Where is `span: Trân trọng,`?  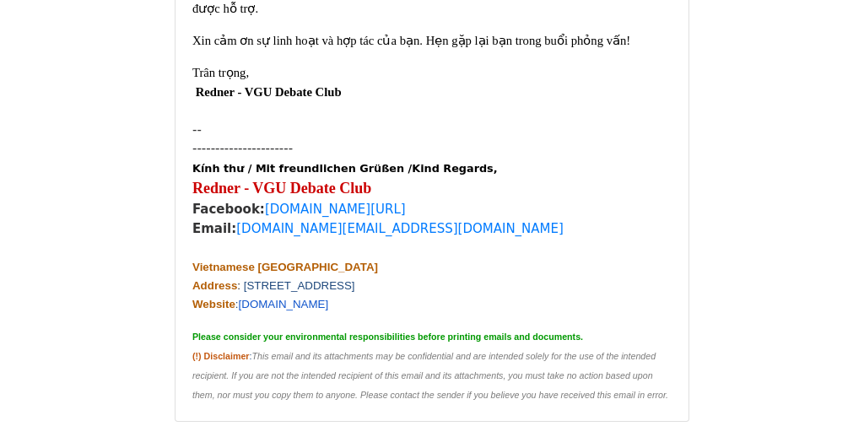
span: Trân trọng, is located at coordinates (220, 73).